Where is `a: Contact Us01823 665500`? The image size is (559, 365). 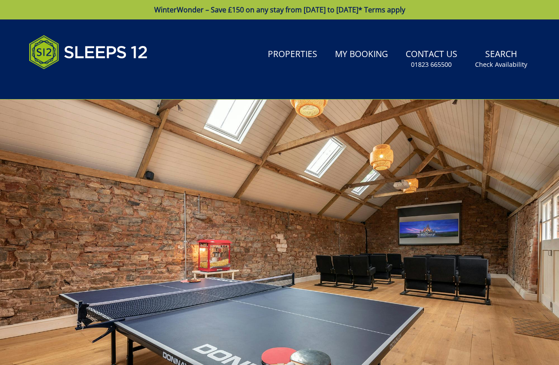
a: Contact Us01823 665500 is located at coordinates (432, 59).